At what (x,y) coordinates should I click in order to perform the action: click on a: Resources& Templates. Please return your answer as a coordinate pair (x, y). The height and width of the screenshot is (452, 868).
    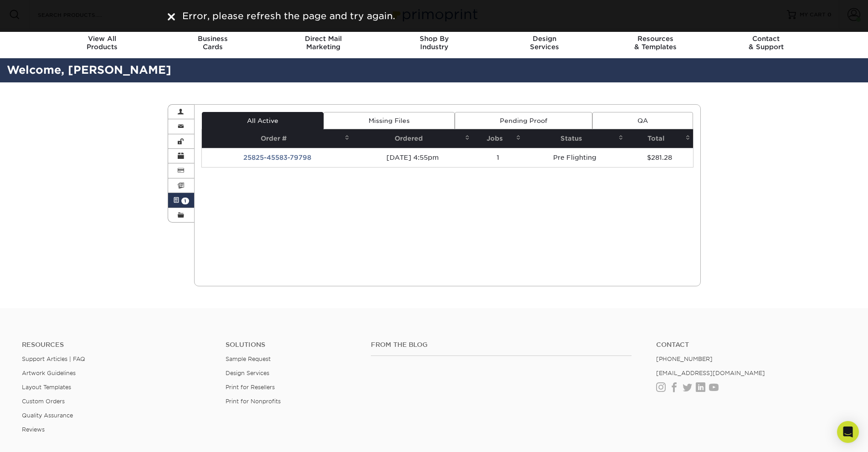
    Looking at the image, I should click on (655, 44).